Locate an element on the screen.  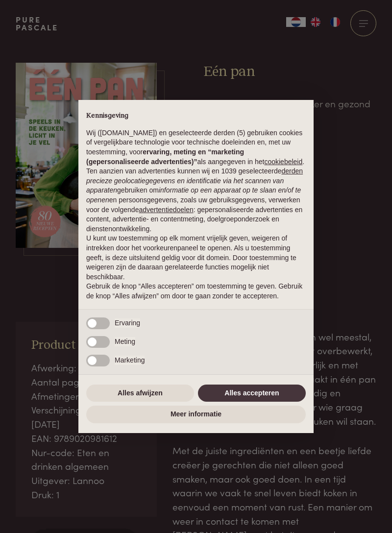
h2: Kennisgeving is located at coordinates (196, 116).